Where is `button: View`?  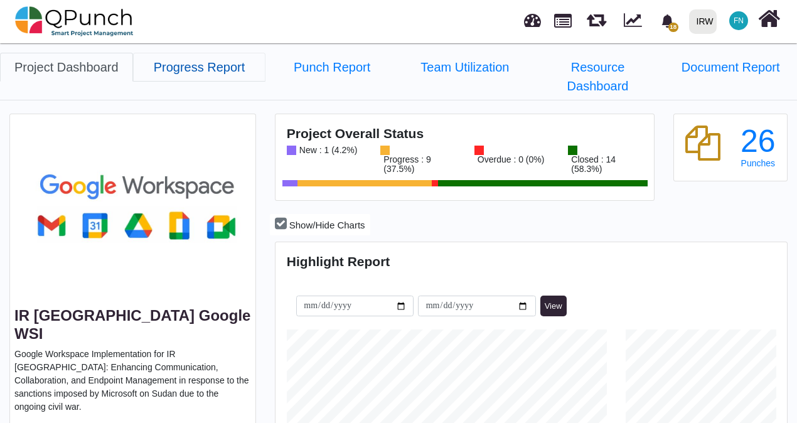
button: View is located at coordinates (554, 306).